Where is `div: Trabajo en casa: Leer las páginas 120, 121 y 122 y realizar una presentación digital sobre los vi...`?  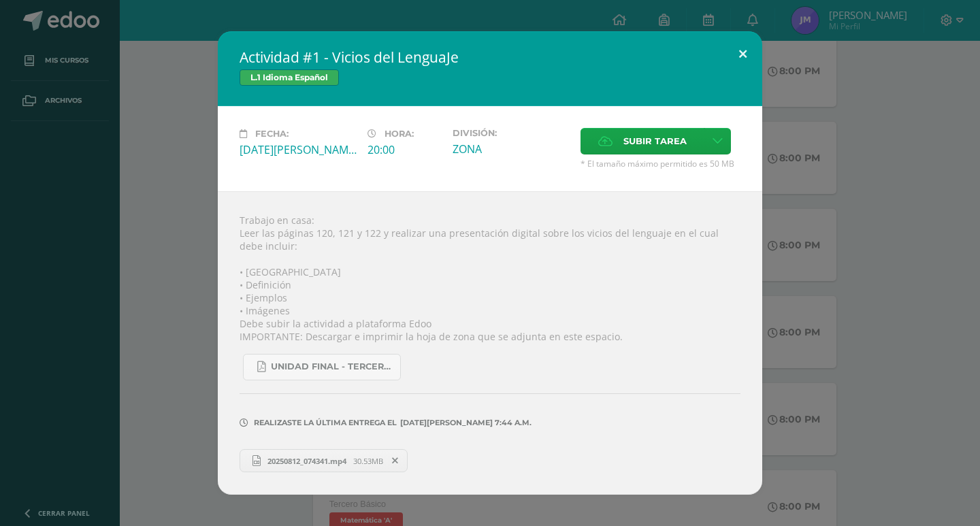 div: Trabajo en casa: Leer las páginas 120, 121 y 122 y realizar una presentación digital sobre los vi... is located at coordinates (490, 343).